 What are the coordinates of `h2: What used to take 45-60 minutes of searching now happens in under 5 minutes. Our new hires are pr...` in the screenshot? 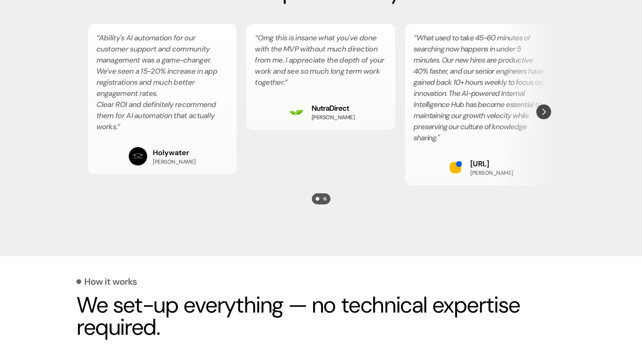 It's located at (480, 88).